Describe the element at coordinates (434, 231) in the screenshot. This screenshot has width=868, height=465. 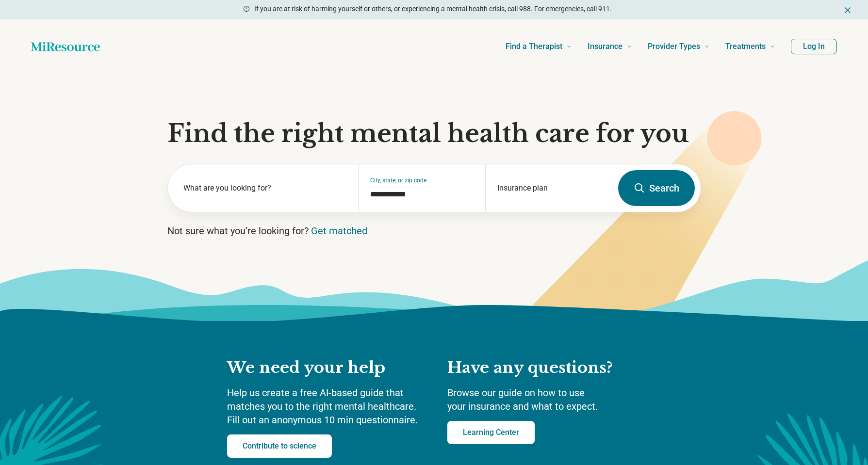
I see `p: Not sure what you’re looking for?` at that location.